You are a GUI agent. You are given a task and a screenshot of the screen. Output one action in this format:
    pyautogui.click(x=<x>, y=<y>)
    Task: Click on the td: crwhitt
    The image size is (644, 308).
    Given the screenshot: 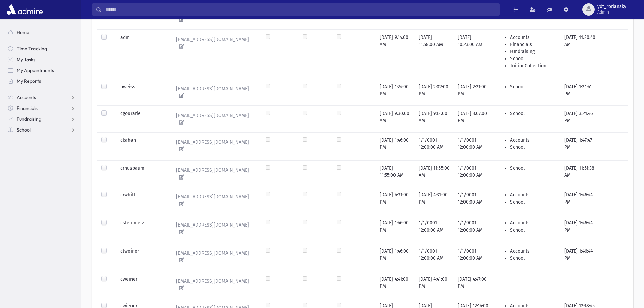 What is the action you would take?
    pyautogui.click(x=141, y=201)
    